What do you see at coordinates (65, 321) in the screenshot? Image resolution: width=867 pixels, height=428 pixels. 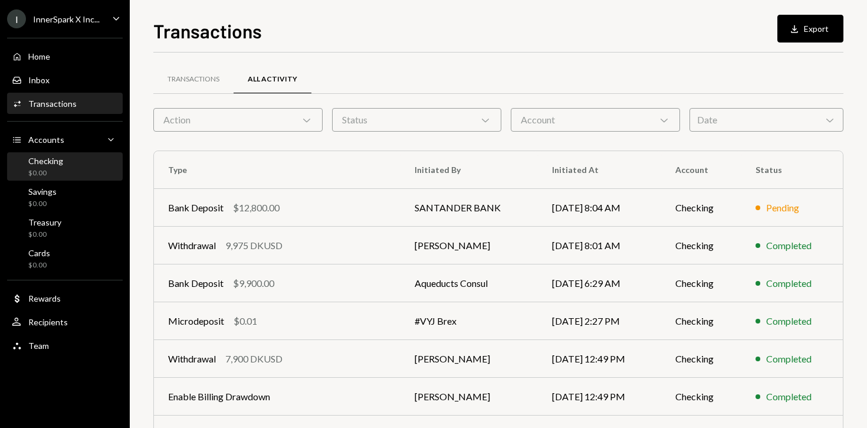 I see `a: Recipients` at bounding box center [65, 321].